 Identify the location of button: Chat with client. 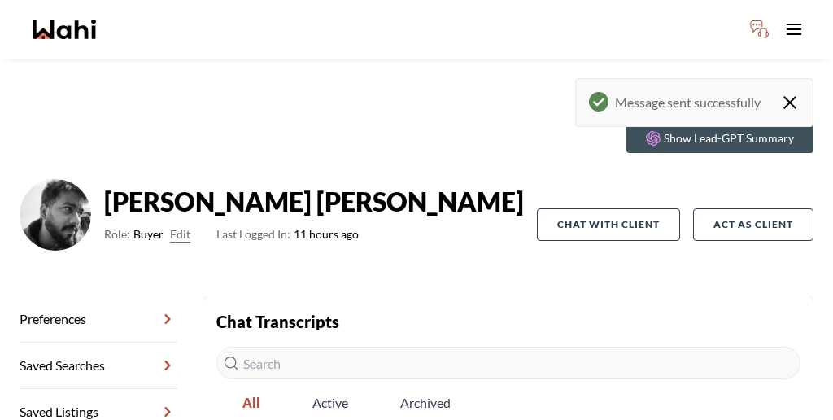
(609, 225).